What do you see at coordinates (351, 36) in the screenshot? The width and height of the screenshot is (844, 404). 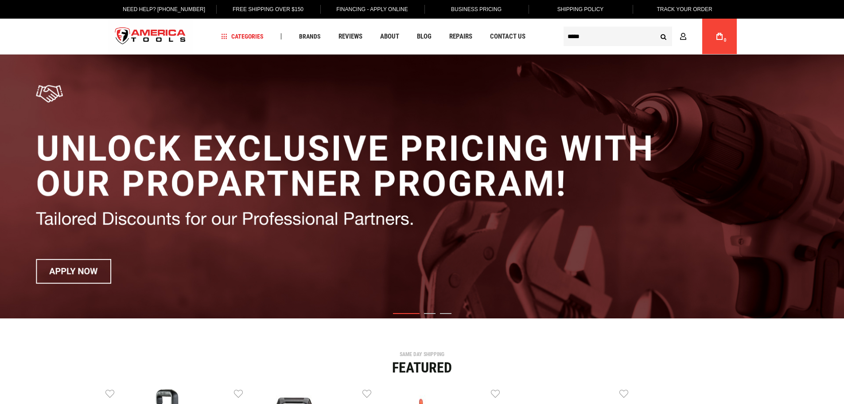 I see `span: Reviews` at bounding box center [351, 36].